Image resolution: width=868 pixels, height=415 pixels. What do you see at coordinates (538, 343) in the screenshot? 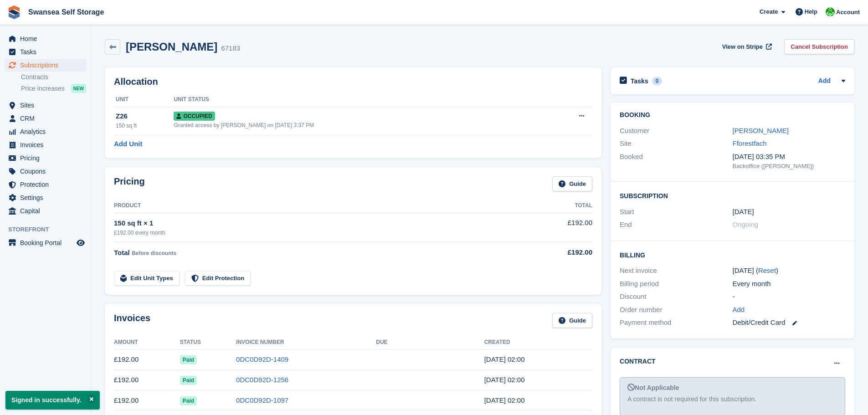
I see `th: Created` at bounding box center [538, 343].